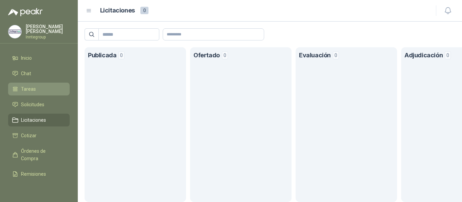 The width and height of the screenshot is (462, 202). Describe the element at coordinates (48, 37) in the screenshot. I see `p: Inntegroup` at that location.